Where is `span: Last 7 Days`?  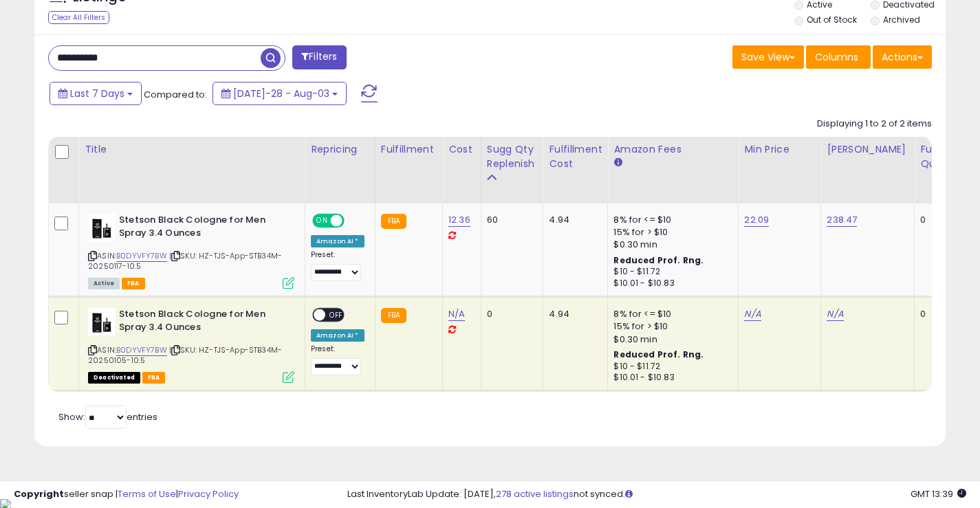
span: Last 7 Days is located at coordinates (97, 94).